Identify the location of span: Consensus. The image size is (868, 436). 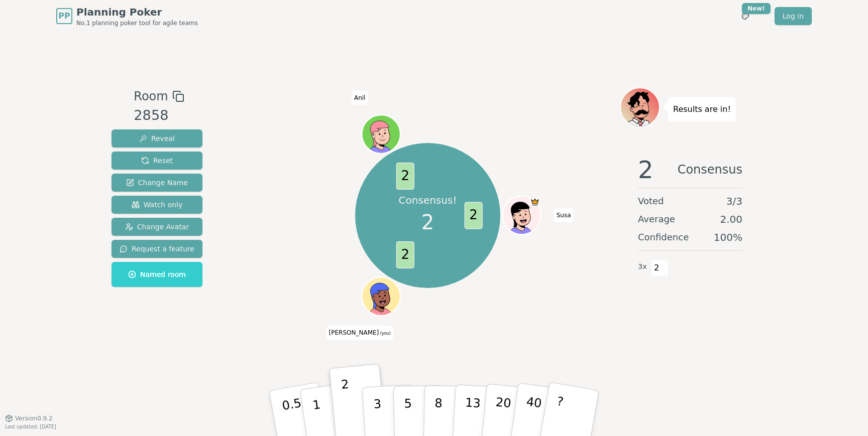
(710, 169).